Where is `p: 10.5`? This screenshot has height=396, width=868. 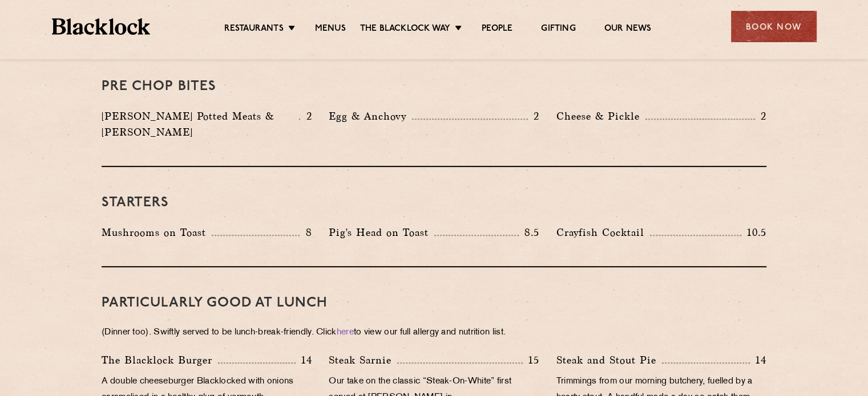 p: 10.5 is located at coordinates (754, 232).